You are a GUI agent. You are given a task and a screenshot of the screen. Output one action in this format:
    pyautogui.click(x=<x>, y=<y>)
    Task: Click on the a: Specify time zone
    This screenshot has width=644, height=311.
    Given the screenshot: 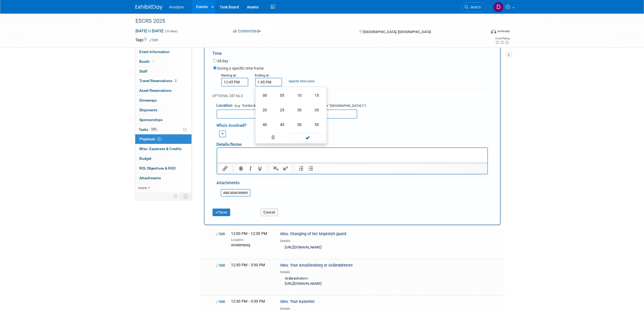 What is the action you would take?
    pyautogui.click(x=301, y=81)
    